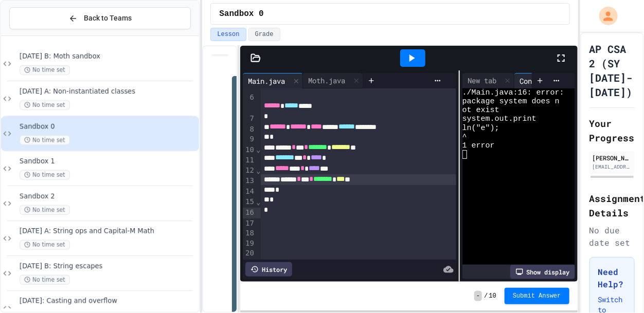 The image size is (644, 313). Describe the element at coordinates (511, 102) in the screenshot. I see `span: package system does n` at that location.